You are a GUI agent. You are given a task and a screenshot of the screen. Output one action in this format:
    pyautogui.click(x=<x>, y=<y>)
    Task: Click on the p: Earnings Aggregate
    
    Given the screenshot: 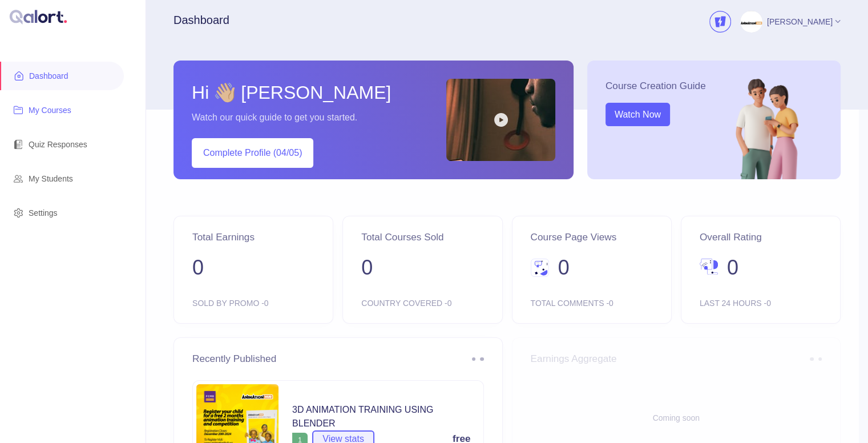 What is the action you would take?
    pyautogui.click(x=573, y=359)
    